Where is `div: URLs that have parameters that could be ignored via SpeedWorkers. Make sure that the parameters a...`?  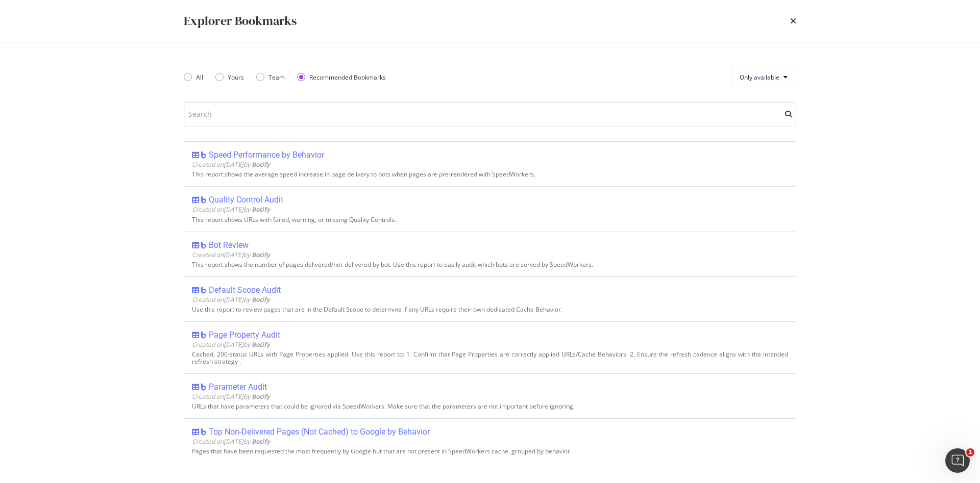 div: URLs that have parameters that could be ignored via SpeedWorkers. Make sure that the parameters a... is located at coordinates (490, 407).